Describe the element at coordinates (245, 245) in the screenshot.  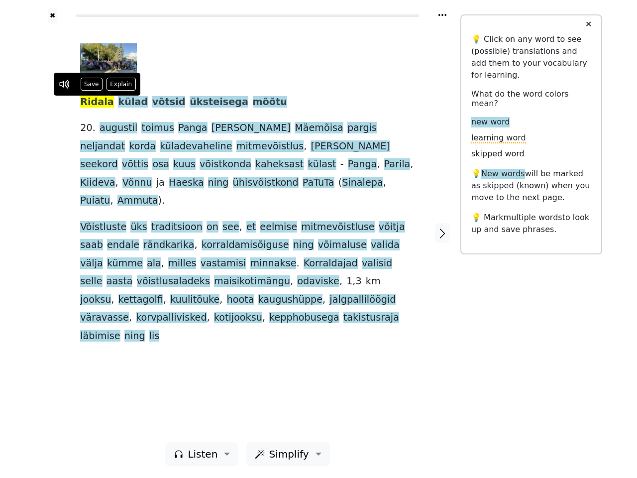
I see `span: korraldamisõiguse` at that location.